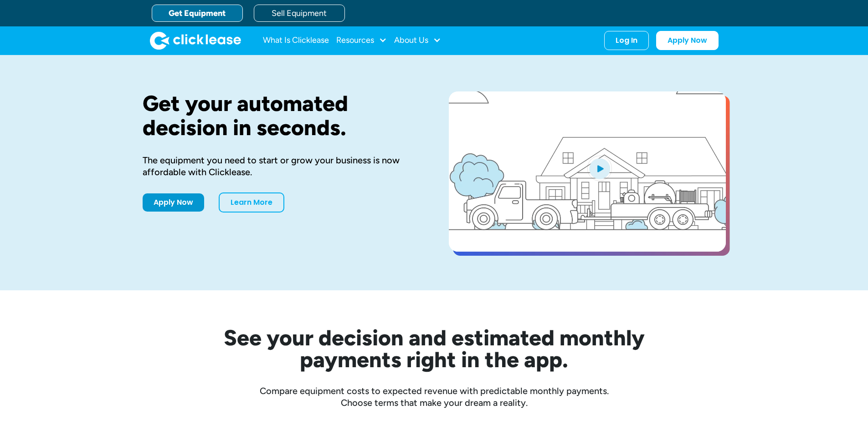  Describe the element at coordinates (600, 169) in the screenshot. I see `img: Blue play button logo on a light blue circular background` at that location.